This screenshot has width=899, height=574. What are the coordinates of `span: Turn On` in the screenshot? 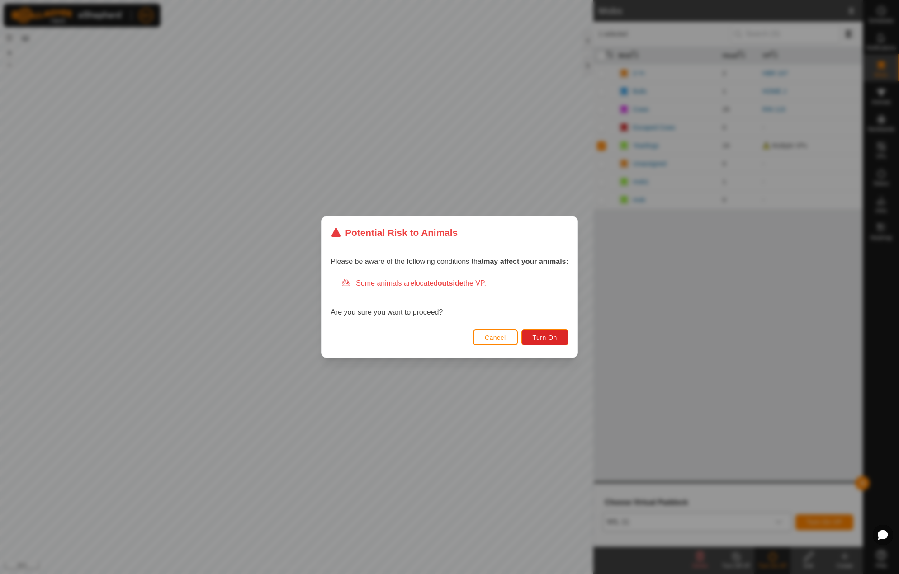 It's located at (545, 338).